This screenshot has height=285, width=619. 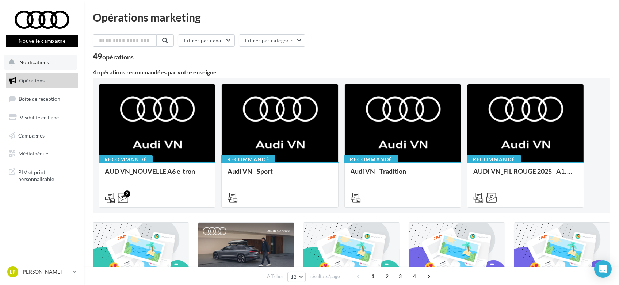 What do you see at coordinates (127, 194) in the screenshot?
I see `div: 2` at bounding box center [127, 194].